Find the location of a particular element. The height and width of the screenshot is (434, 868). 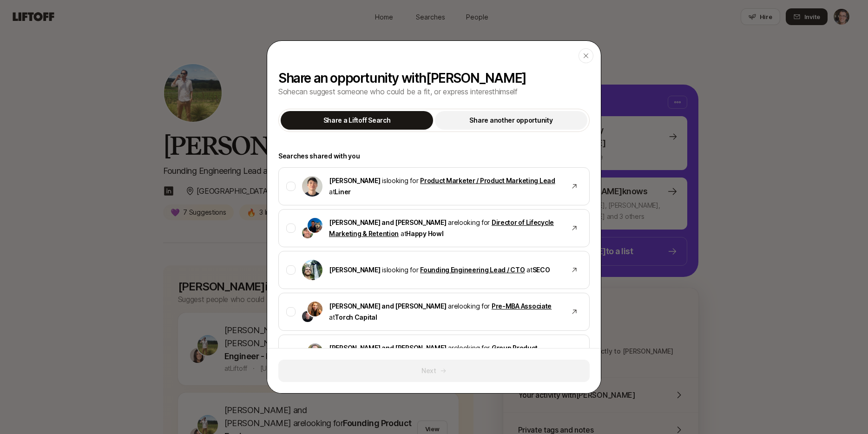

a: Product Marketer / Product Marketing Lead is located at coordinates (488, 180).